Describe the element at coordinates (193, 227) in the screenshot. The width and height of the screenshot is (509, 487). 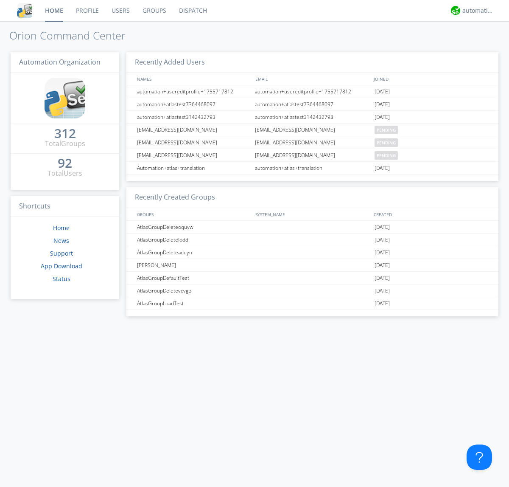
I see `div: AtlasGroupDeleteoquyw` at that location.